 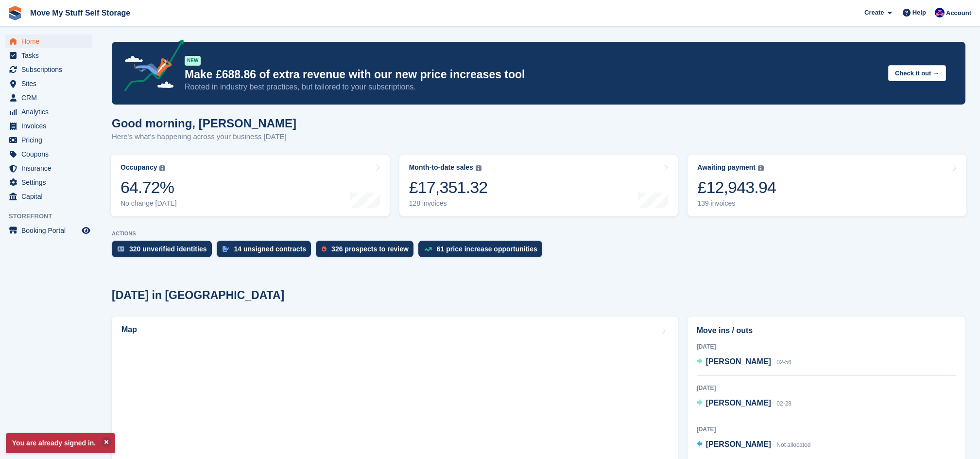 What do you see at coordinates (50, 41) in the screenshot?
I see `span: Home` at bounding box center [50, 41].